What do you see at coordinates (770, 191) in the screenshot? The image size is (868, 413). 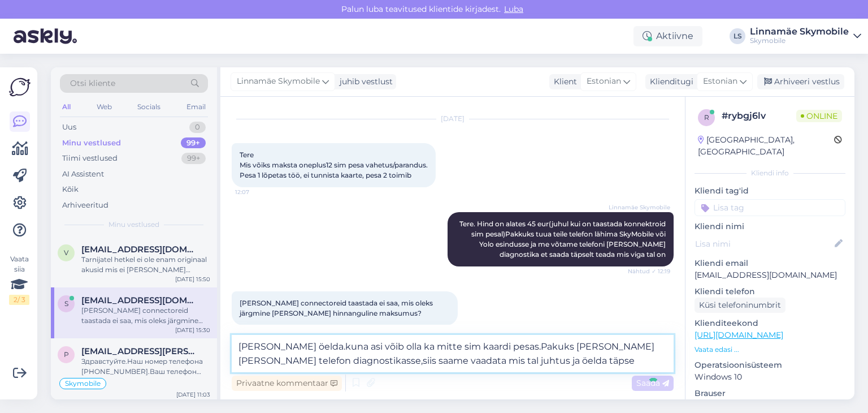 I see `p: Kliendi tag'id` at bounding box center [770, 191].